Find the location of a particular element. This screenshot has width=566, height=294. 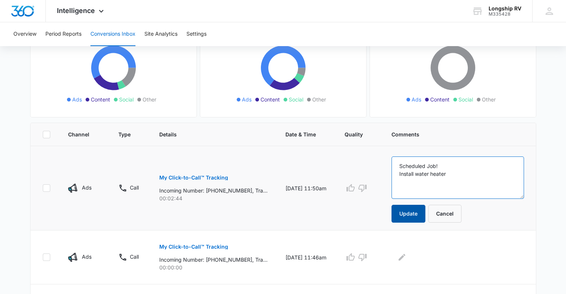

textarea: Scheduled Job! Install water heater is located at coordinates (458, 178).